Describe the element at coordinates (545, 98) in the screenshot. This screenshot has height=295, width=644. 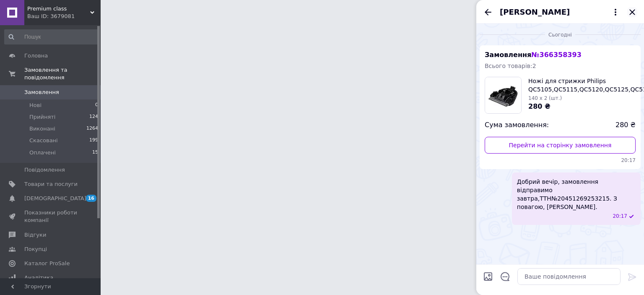
I see `span: 140 x 2 (шт.)` at that location.